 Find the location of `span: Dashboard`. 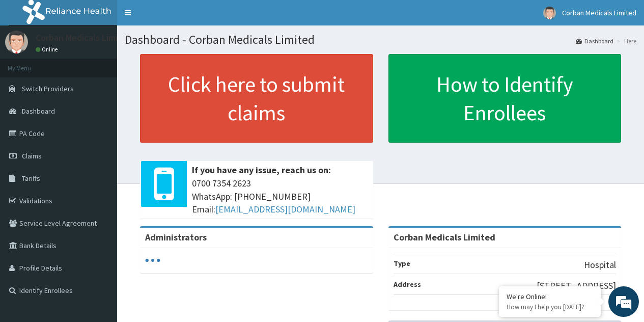

span: Dashboard is located at coordinates (38, 111).